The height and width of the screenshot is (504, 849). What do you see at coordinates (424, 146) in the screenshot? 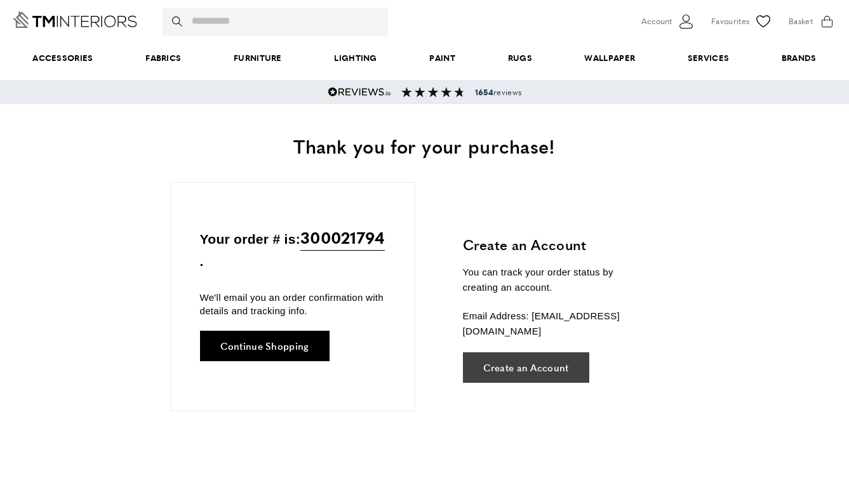
I see `span: Thank you for your purchase!` at bounding box center [424, 146].